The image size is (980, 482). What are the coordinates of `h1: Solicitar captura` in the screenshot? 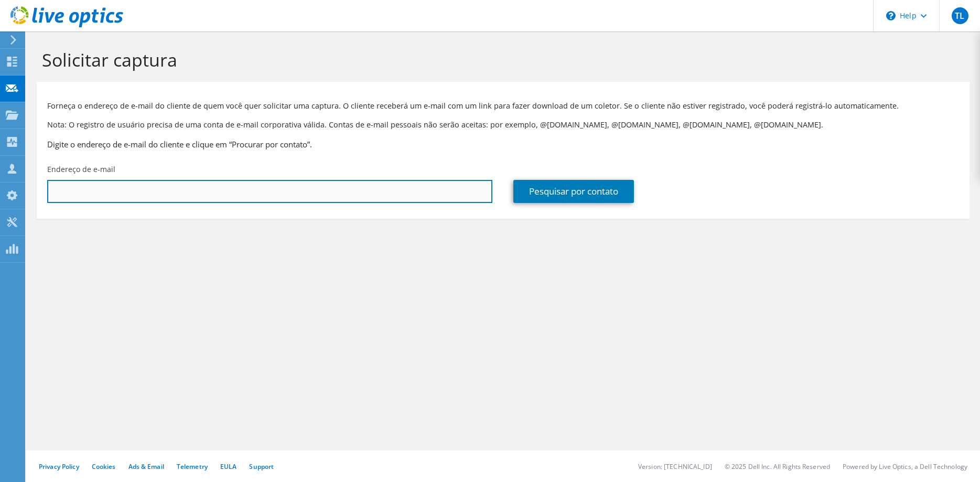 It's located at (500, 60).